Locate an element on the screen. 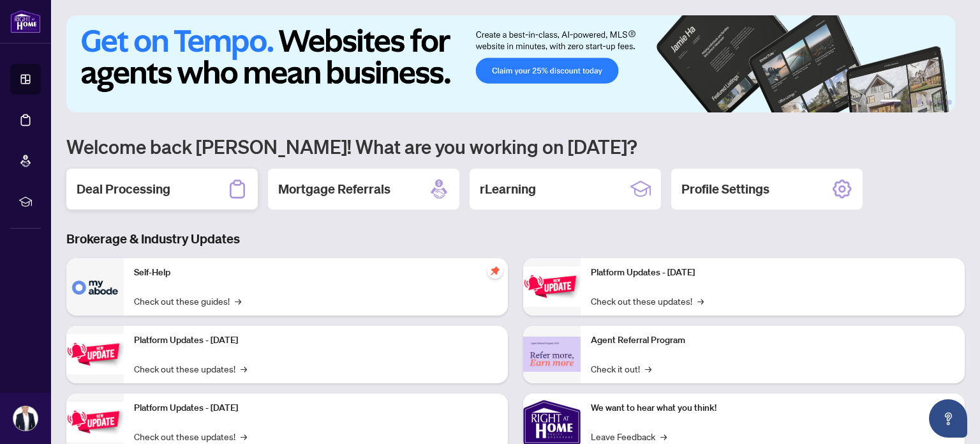  h2: Mortgage Referrals is located at coordinates (334, 189).